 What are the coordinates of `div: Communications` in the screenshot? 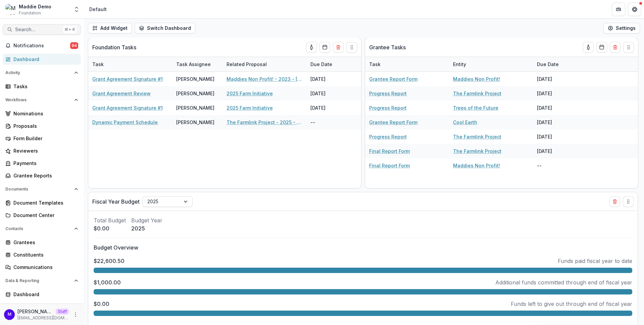 It's located at (44, 267).